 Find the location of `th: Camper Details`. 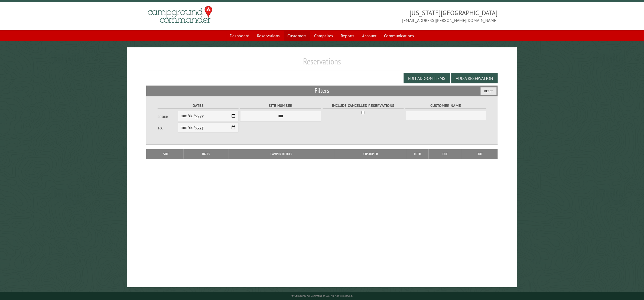

th: Camper Details is located at coordinates (281, 154).